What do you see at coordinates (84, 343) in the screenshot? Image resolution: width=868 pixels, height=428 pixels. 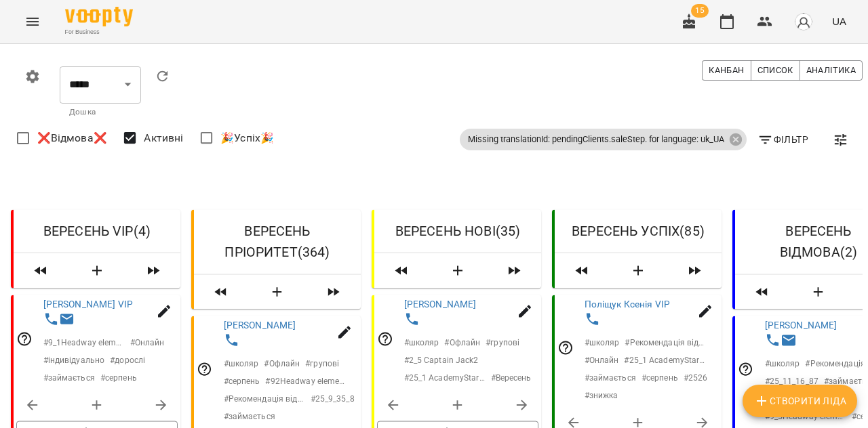 I see `p: # 9_1Headway elementary to be` at bounding box center [84, 343].